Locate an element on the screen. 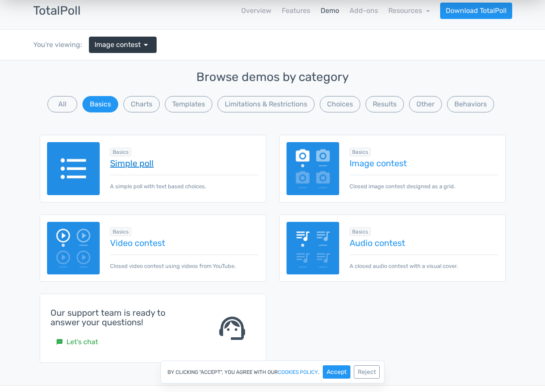 The image size is (545, 392). span: Kiwi is located at coordinates (138, 173).